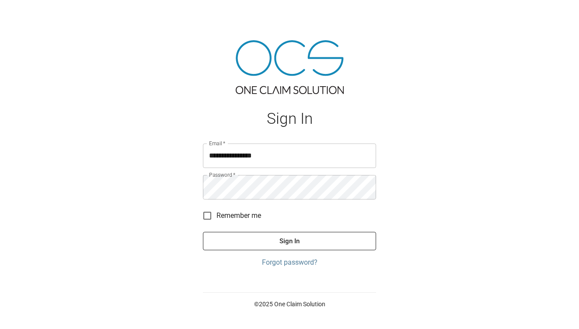 This screenshot has height=329, width=579. Describe the element at coordinates (239, 216) in the screenshot. I see `span: Remember me` at that location.